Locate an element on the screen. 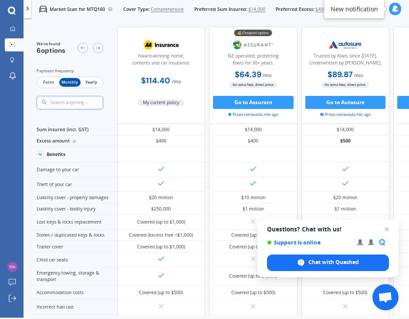  span: $400 is located at coordinates (320, 9).